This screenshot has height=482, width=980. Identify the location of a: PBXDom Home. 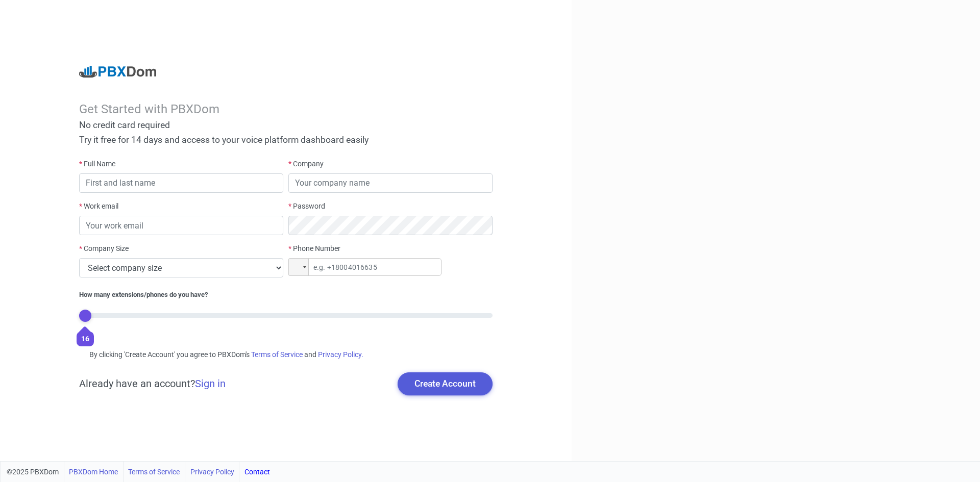
(93, 472).